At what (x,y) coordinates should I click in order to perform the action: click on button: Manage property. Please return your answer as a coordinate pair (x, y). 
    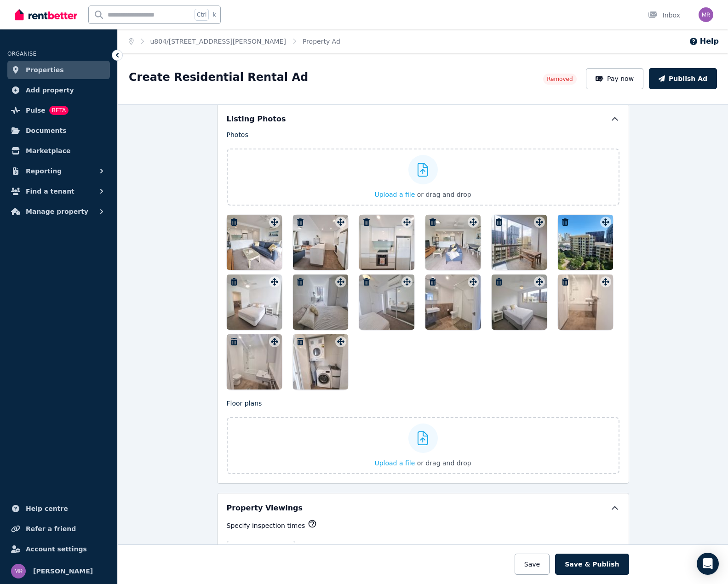
    Looking at the image, I should click on (58, 212).